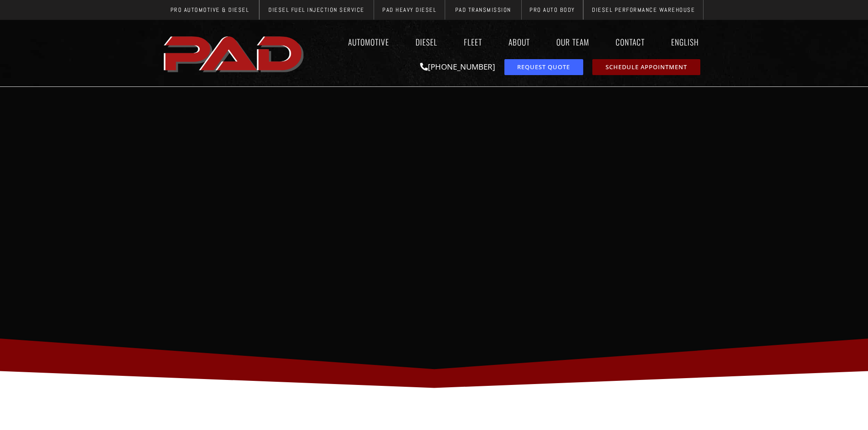  Describe the element at coordinates (643, 9) in the screenshot. I see `span: Diesel Performance Warehouse` at that location.